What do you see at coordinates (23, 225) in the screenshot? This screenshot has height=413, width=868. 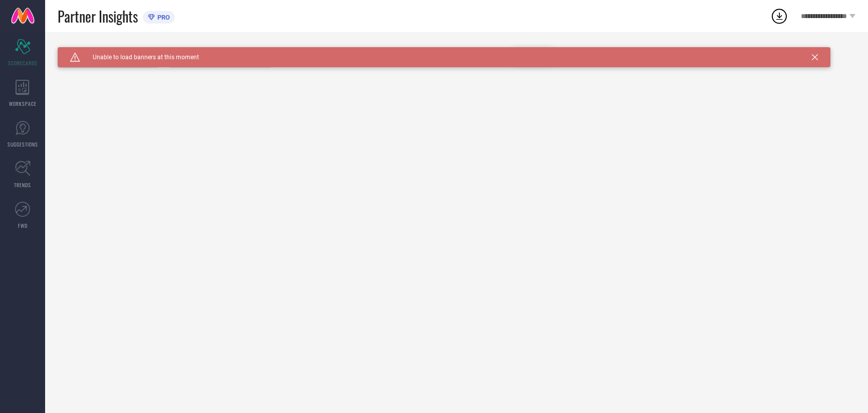 I see `span: FWD` at bounding box center [23, 225].